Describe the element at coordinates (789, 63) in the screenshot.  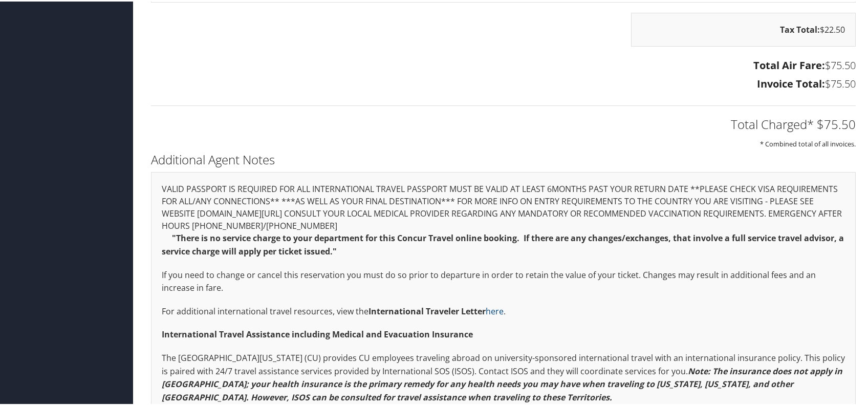
I see `strong: Total Air Fare:` at that location.